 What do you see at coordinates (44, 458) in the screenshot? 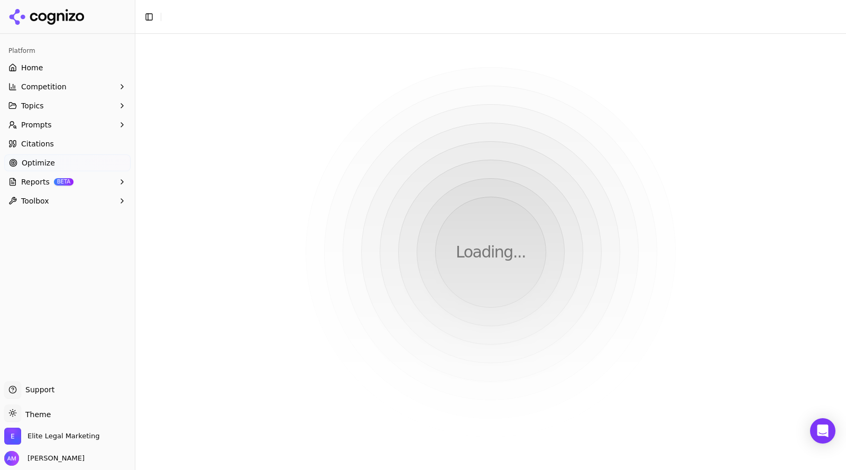
I see `button: Open user button` at bounding box center [44, 458].